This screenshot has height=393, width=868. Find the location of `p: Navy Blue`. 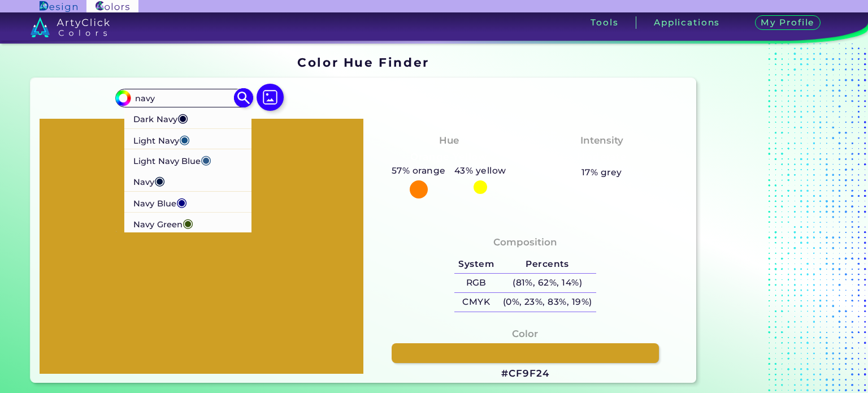

p: Navy Blue is located at coordinates (160, 201).